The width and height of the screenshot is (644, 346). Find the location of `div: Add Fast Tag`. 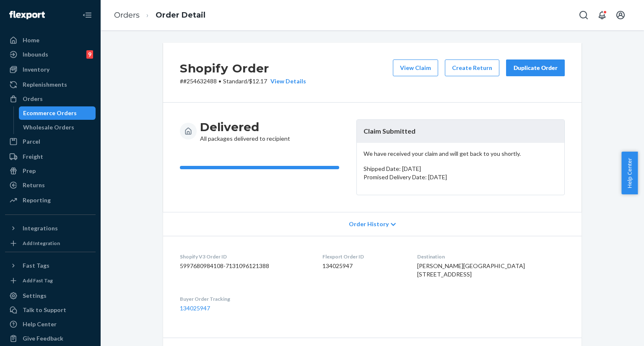

div: Add Fast Tag is located at coordinates (38, 281).